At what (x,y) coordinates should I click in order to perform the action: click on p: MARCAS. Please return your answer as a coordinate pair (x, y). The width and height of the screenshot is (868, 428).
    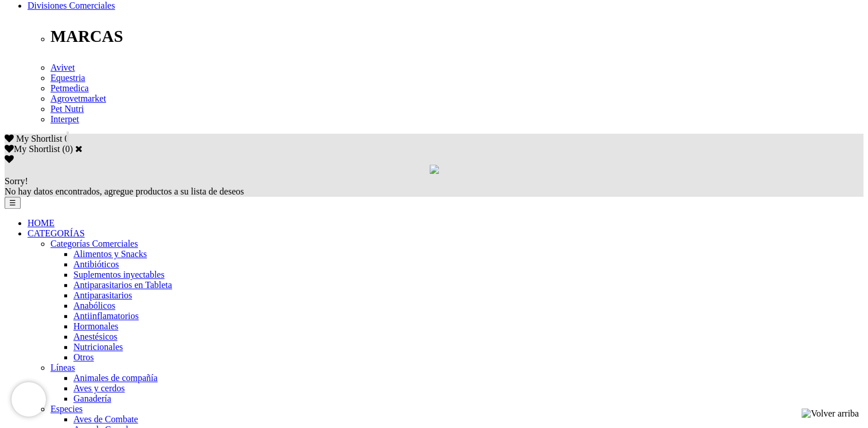
    Looking at the image, I should click on (457, 36).